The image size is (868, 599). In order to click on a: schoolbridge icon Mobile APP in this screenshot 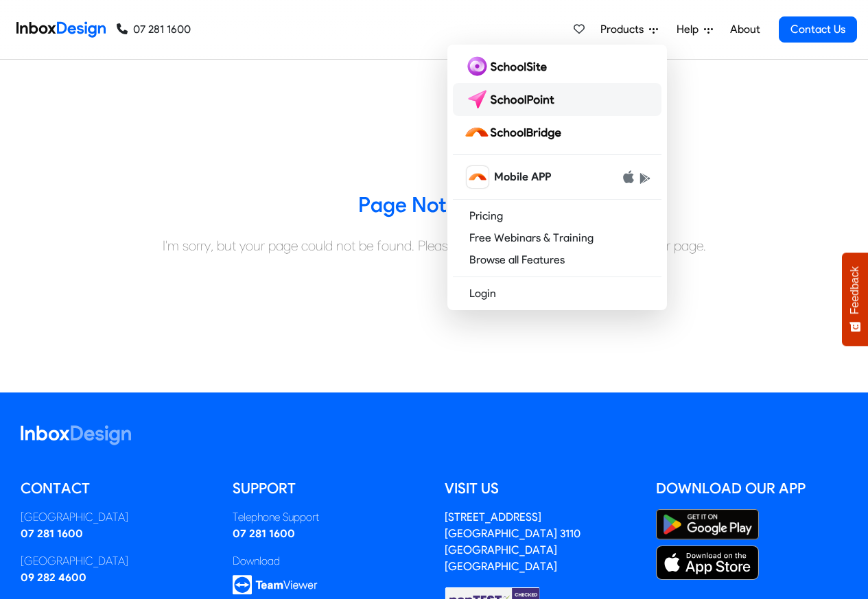, I will do `click(557, 177)`.